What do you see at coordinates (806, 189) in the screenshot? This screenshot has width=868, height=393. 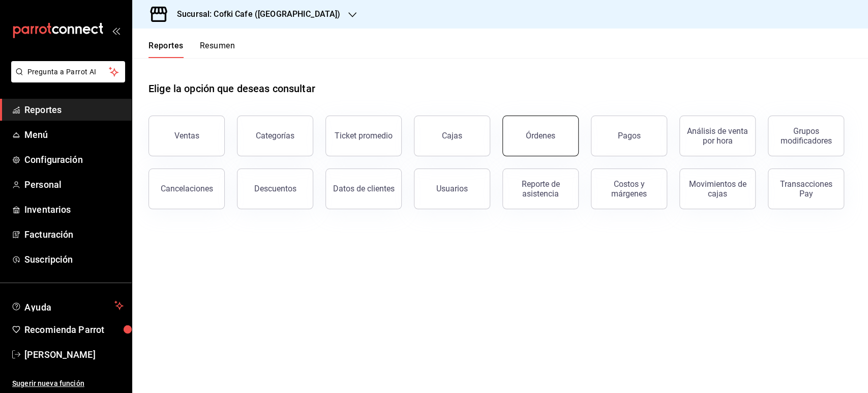 I see `button: Transacciones Pay` at bounding box center [806, 189].